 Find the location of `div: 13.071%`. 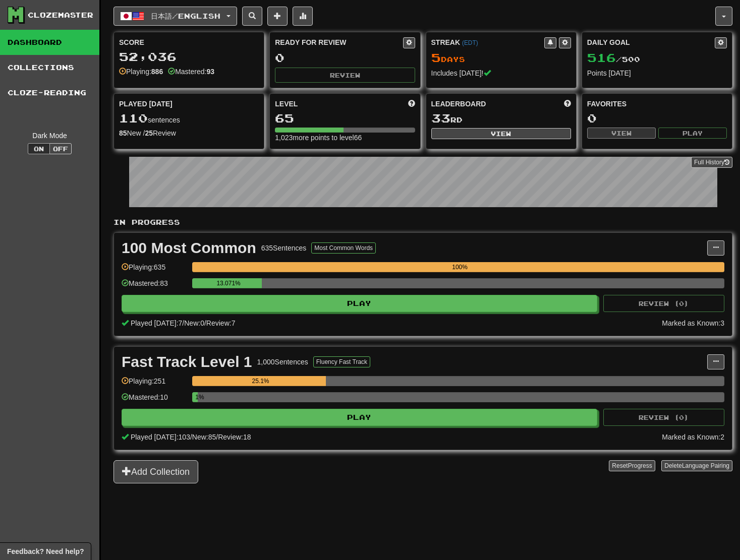

div: 13.071% is located at coordinates (228, 283).